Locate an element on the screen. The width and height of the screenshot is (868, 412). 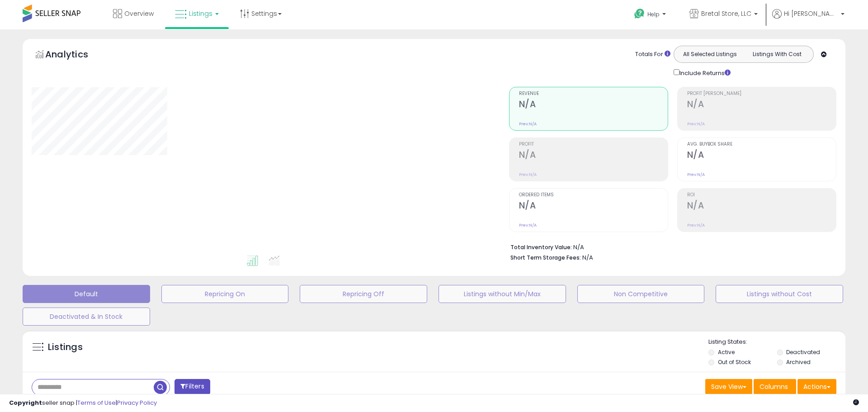
button: Listings With Cost is located at coordinates (777, 54).